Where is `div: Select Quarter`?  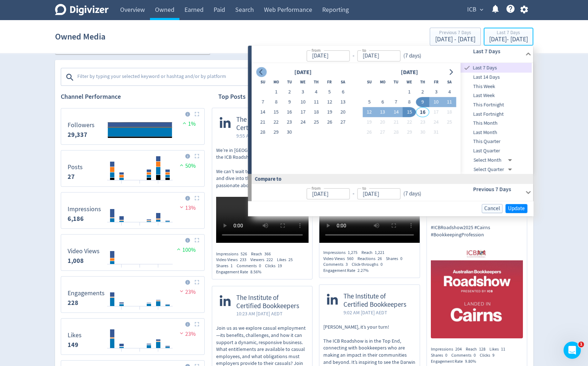 div: Select Quarter is located at coordinates (494, 170).